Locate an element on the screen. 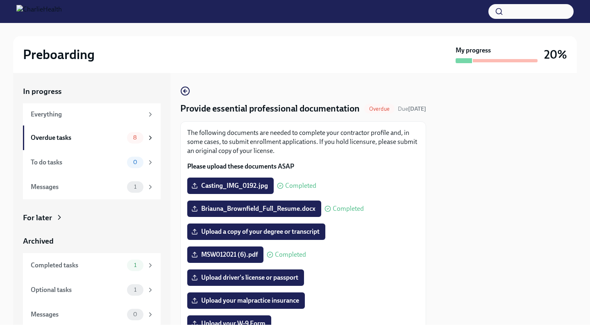 Image resolution: width=590 pixels, height=333 pixels. a: Optional tasks1 is located at coordinates (92, 290).